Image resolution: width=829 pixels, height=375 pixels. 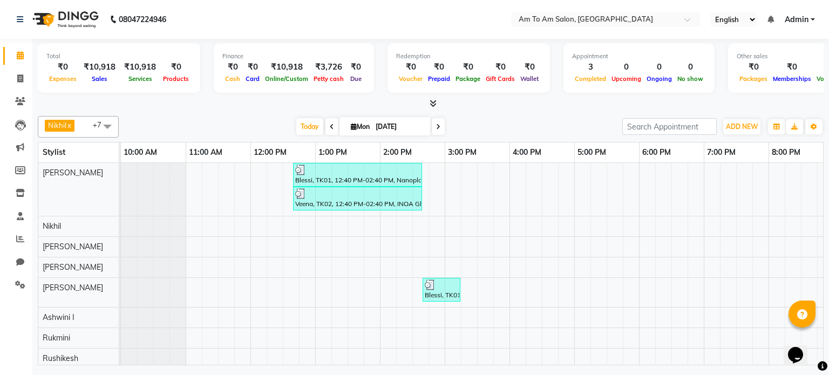 What do you see at coordinates (659, 79) in the screenshot?
I see `span: Ongoing` at bounding box center [659, 79].